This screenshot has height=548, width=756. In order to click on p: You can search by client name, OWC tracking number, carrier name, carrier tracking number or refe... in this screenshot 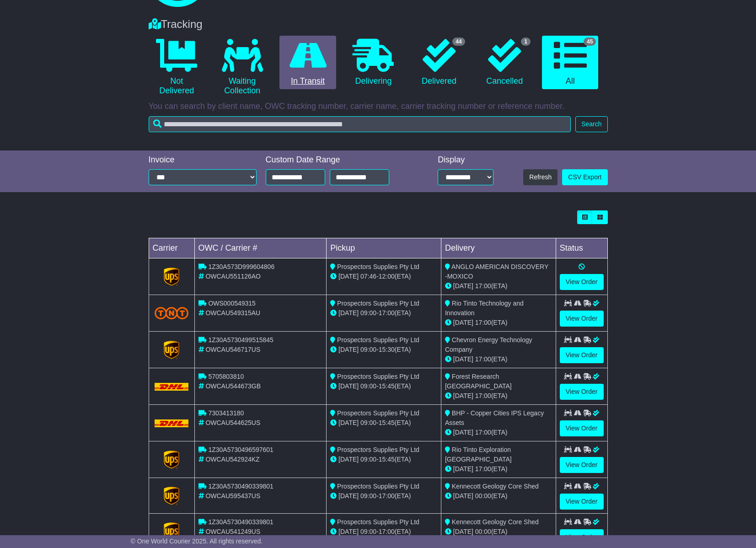, I will do `click(378, 106)`.